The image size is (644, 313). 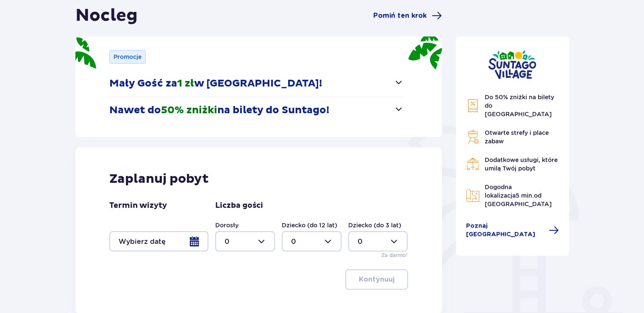 What do you see at coordinates (227, 225) in the screenshot?
I see `label: Dorosły` at bounding box center [227, 225].